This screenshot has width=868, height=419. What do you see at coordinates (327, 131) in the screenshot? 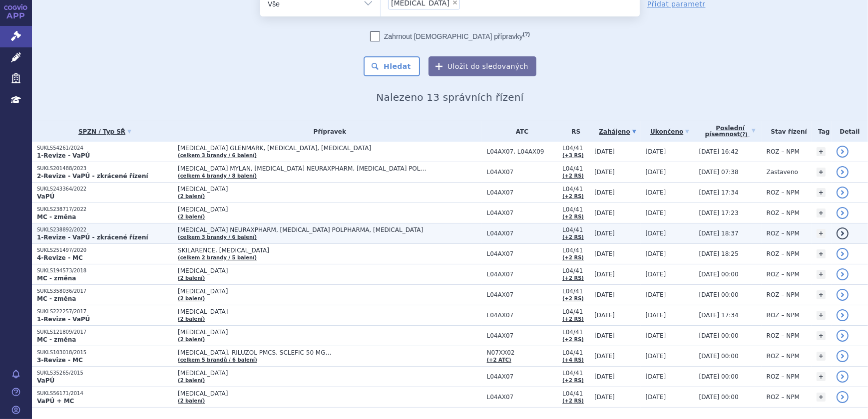
I see `th: Přípravek` at bounding box center [327, 131].